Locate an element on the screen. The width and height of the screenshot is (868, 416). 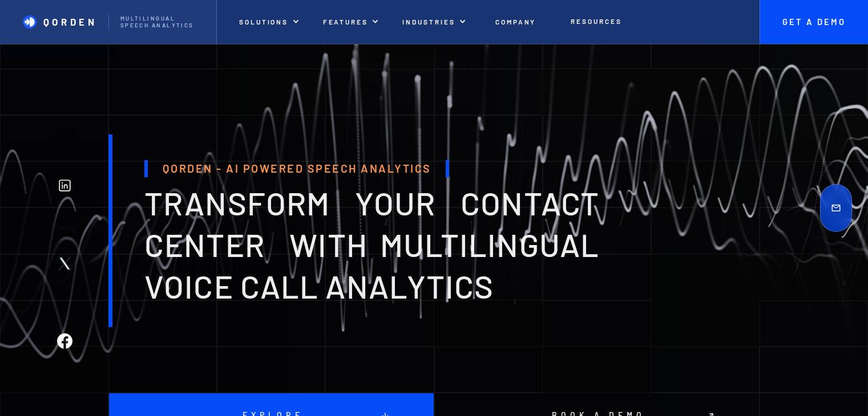
span: transform your contact center with multilingual voice Call analytics is located at coordinates (372, 244).